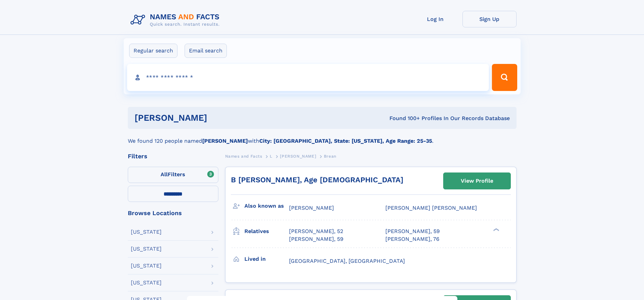 Image resolution: width=644 pixels, height=300 pixels. What do you see at coordinates (436, 19) in the screenshot?
I see `a: Log In` at bounding box center [436, 19].